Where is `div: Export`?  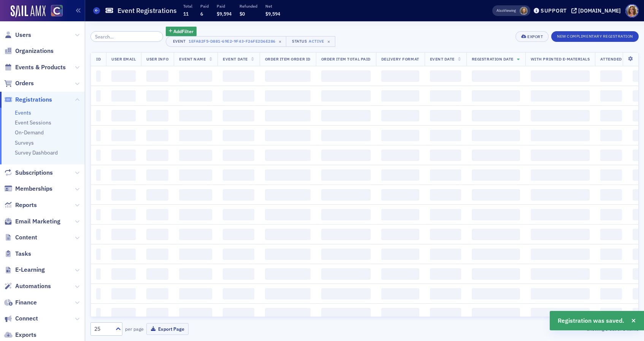
div: Export is located at coordinates (535, 37).